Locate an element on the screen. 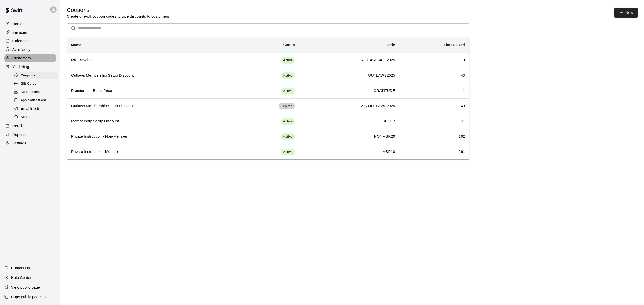  h6: Membership Setup Discount is located at coordinates (150, 121).